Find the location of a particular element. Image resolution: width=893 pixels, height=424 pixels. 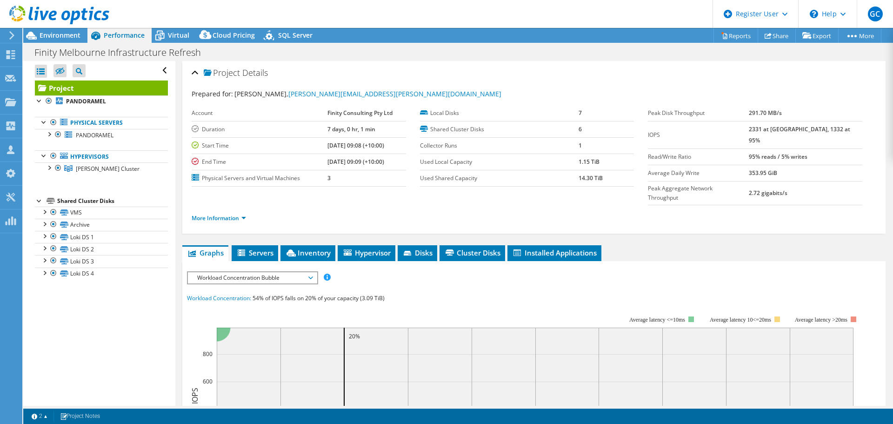

b: Finity Consulting Pty Ltd is located at coordinates (360, 113).